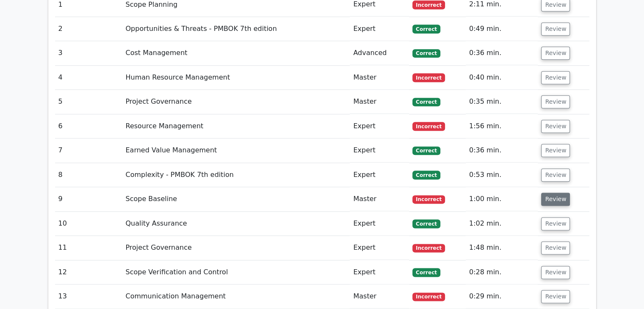  What do you see at coordinates (236, 78) in the screenshot?
I see `td: Human Resource Management` at bounding box center [236, 78].